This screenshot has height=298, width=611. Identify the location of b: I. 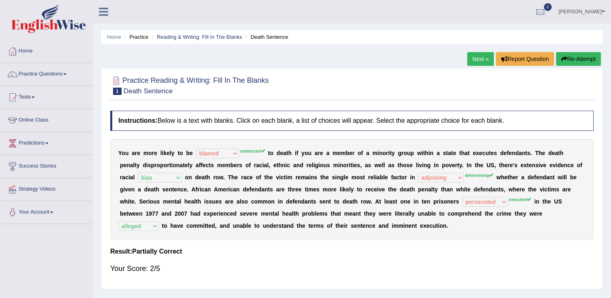
(468, 165).